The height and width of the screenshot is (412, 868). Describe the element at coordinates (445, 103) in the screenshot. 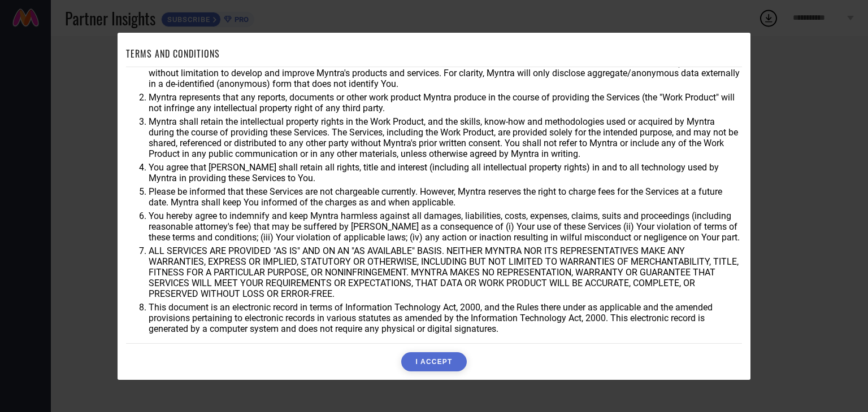

I see `li: Myntra represents that any reports, documents or other work product Myntra produce in the course ...` at that location.